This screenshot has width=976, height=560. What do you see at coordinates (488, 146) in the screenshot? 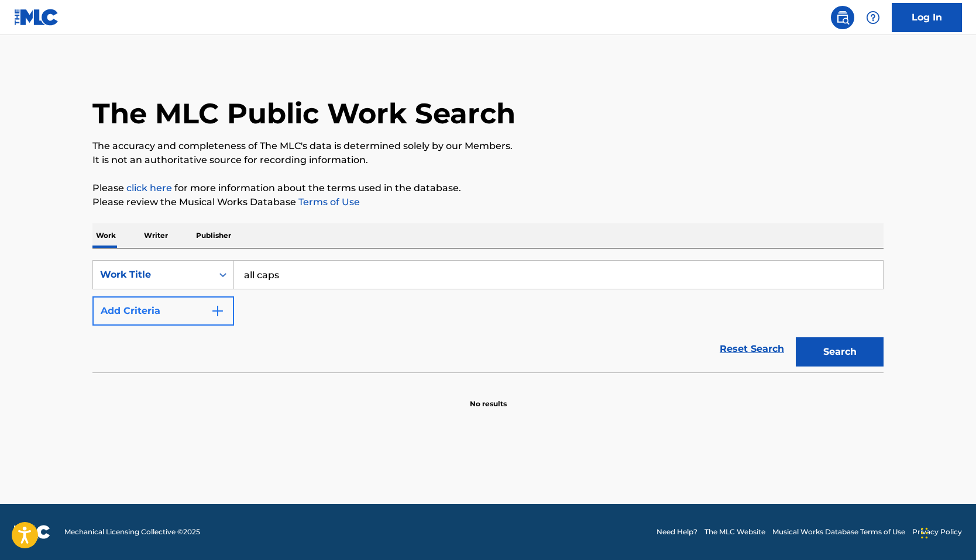
I see `p: The accuracy and completeness of The MLC's data is determined solely by our Members.` at bounding box center [488, 146].